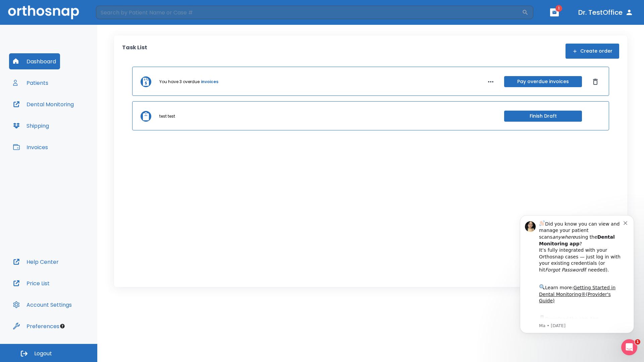  What do you see at coordinates (71, 45) in the screenshot?
I see `div: Did you know you can view and manage your patient scans using the ? It’s fully integrated with yo...` at bounding box center [71, 45].